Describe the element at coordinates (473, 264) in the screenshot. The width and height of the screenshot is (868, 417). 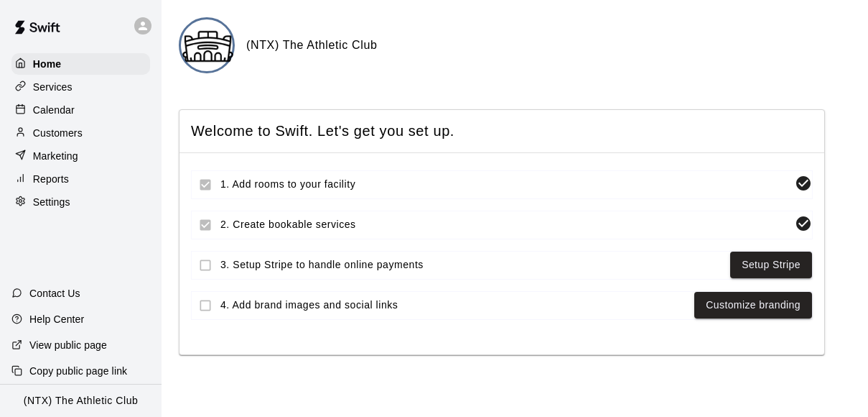
I see `span: 3. Setup Stripe to handle online payments` at that location.